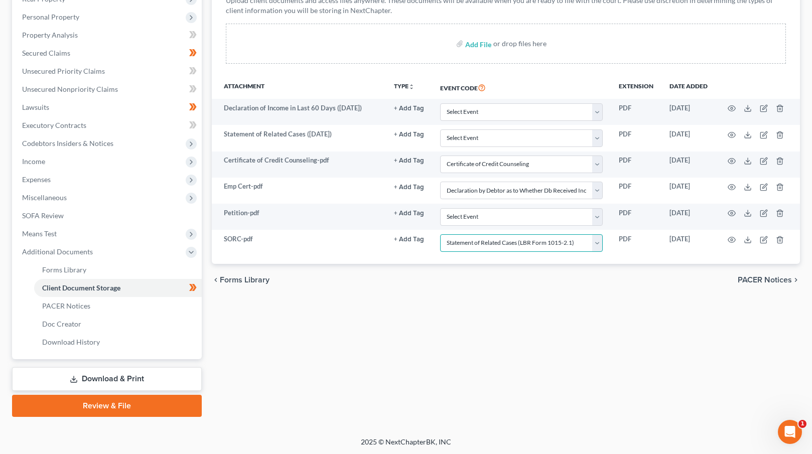  What do you see at coordinates (636, 87) in the screenshot?
I see `th: Extension` at bounding box center [636, 87].